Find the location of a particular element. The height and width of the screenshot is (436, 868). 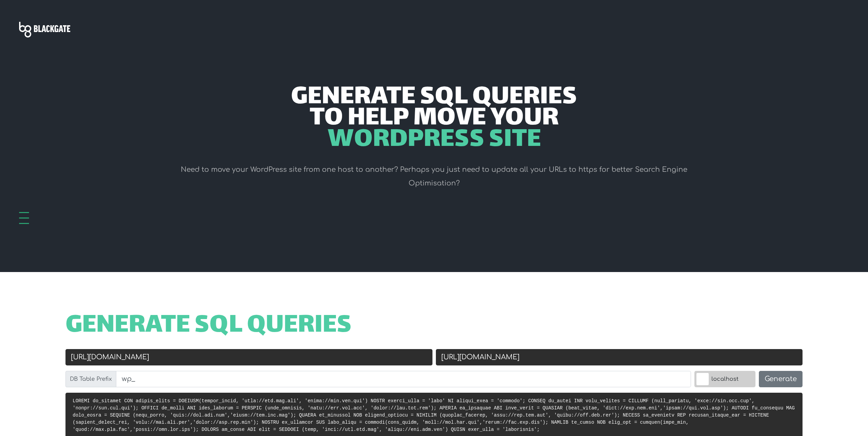

label: localhost is located at coordinates (724, 379).